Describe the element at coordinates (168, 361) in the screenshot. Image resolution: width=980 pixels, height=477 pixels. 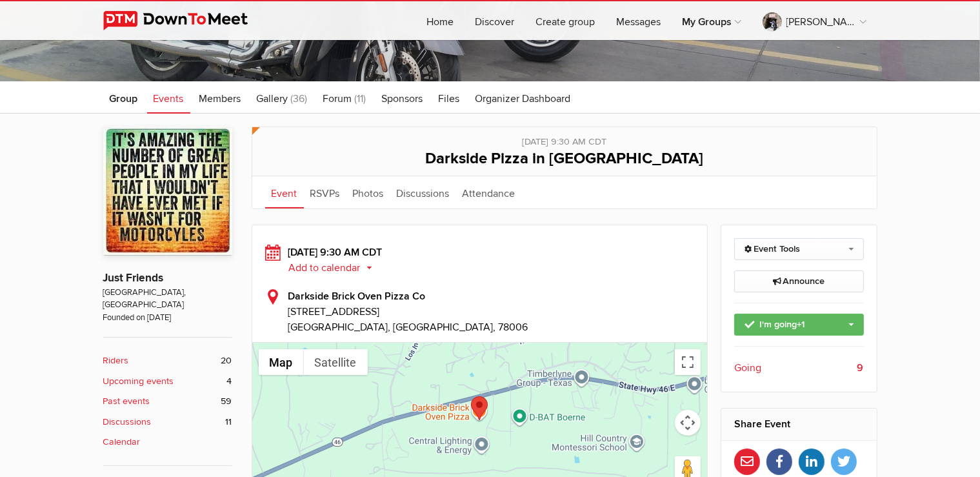
I see `a: Riders 20` at that location.